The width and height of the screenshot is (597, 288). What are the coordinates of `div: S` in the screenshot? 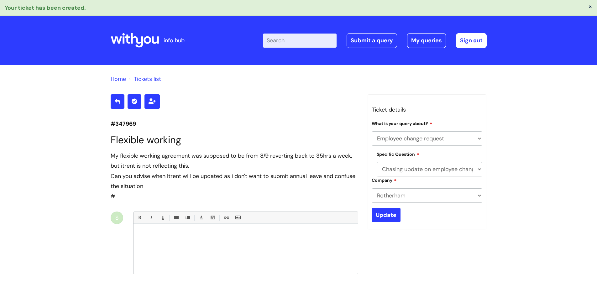 It's located at (117, 218).